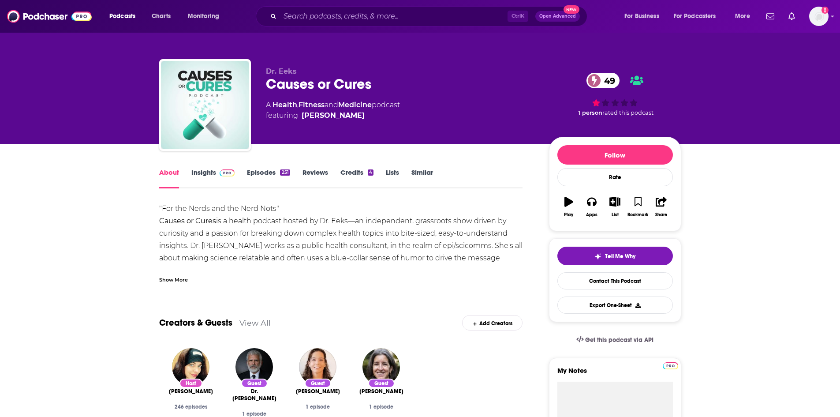  I want to click on button: Share, so click(661, 207).